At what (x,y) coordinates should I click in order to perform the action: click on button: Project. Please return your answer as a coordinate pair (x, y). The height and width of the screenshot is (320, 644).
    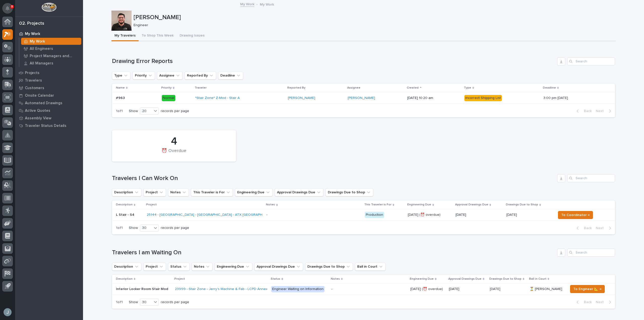
    Looking at the image, I should click on (154, 267).